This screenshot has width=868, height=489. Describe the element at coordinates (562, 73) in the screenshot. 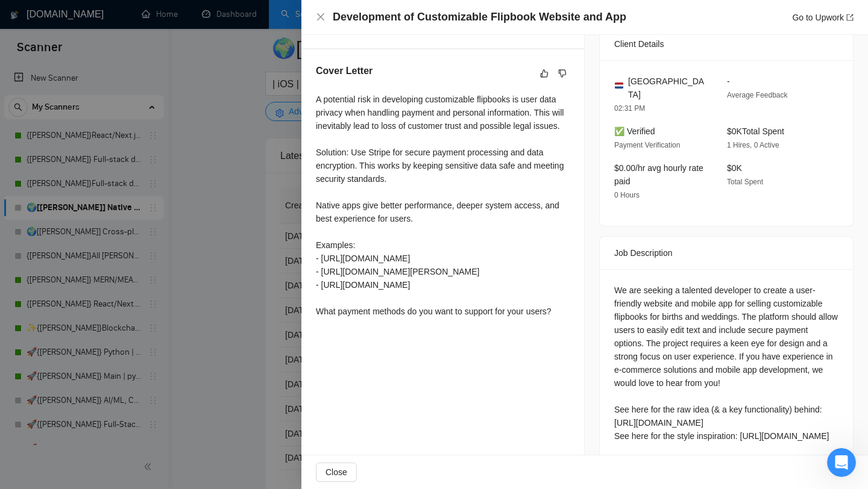

I see `button: dislike` at that location.